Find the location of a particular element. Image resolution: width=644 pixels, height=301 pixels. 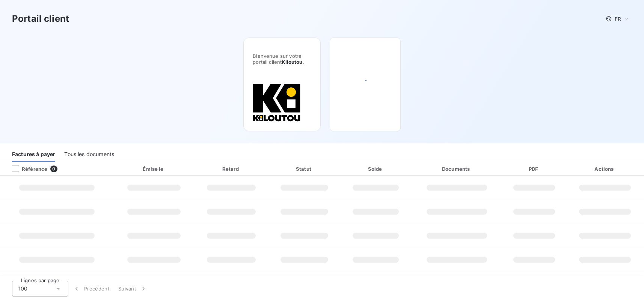

span: FR is located at coordinates (618, 19).